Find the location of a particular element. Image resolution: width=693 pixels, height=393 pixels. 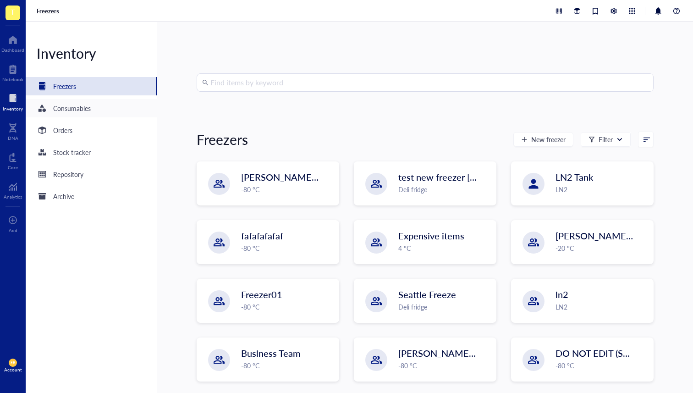

div: Archive is located at coordinates (64, 196).